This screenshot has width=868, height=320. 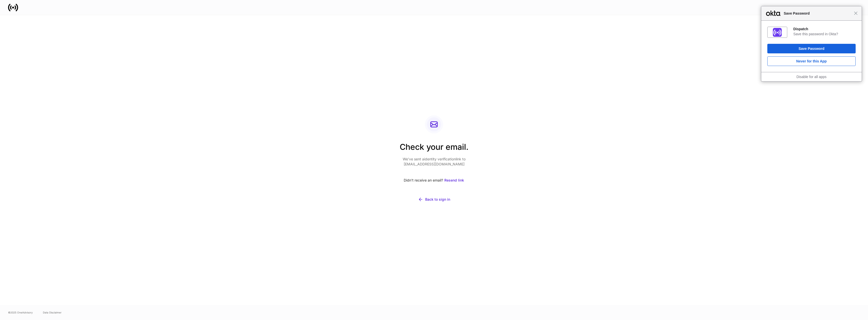 I want to click on div: Dispatch, so click(x=824, y=29).